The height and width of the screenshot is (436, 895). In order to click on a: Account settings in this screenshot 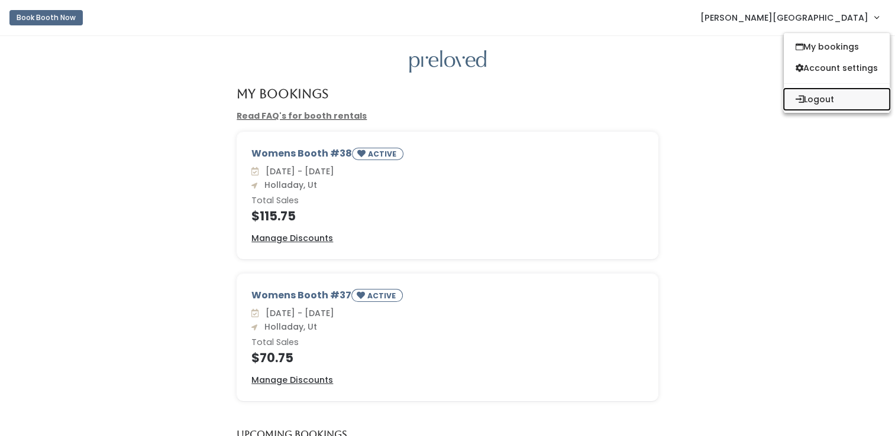, I will do `click(836, 68)`.